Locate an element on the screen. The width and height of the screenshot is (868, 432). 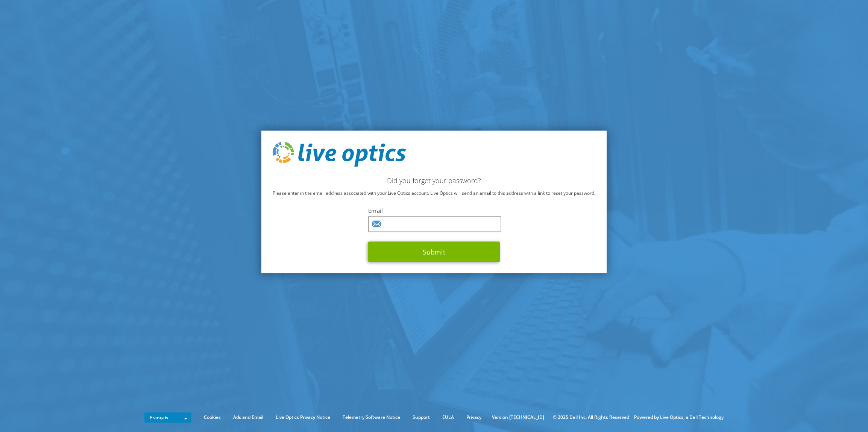
a: EULA is located at coordinates (448, 417).